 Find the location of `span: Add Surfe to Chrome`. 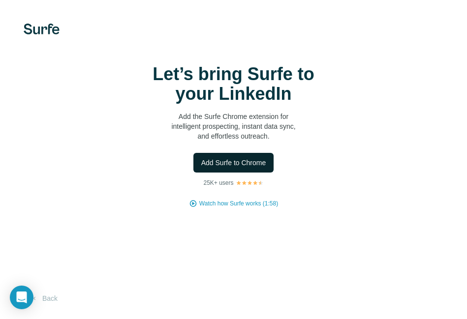

span: Add Surfe to Chrome is located at coordinates (234, 163).